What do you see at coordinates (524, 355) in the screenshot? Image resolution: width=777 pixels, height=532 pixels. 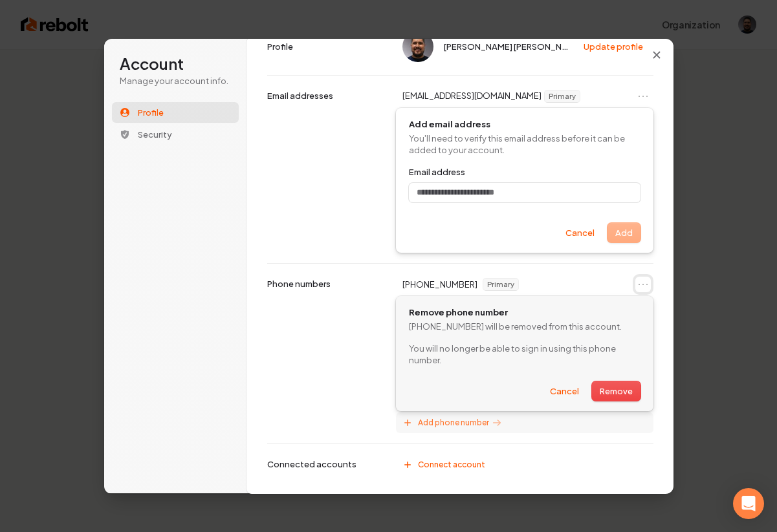 I see `p: You will no longer be able to sign in using this phone number.` at bounding box center [524, 355].